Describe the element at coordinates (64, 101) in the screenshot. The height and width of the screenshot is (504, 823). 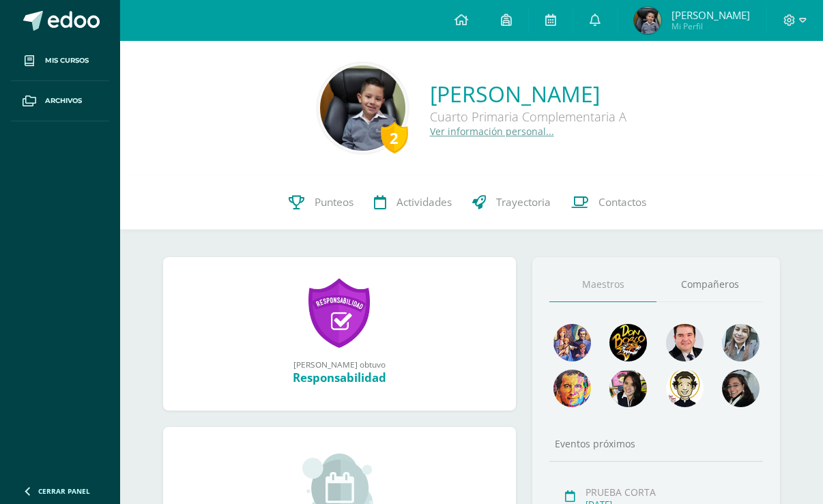
I see `span: Archivos` at that location.